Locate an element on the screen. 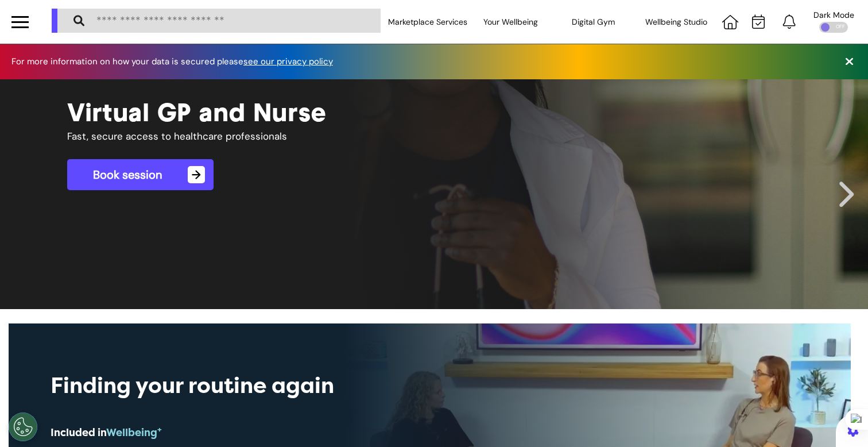  div: Dark Mode is located at coordinates (834, 15).